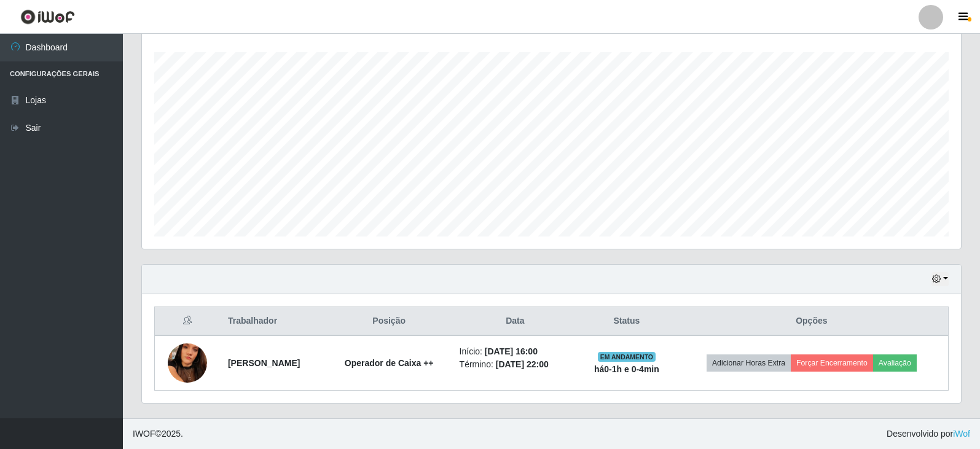 Image resolution: width=980 pixels, height=449 pixels. Describe the element at coordinates (389, 321) in the screenshot. I see `th: Posição` at that location.